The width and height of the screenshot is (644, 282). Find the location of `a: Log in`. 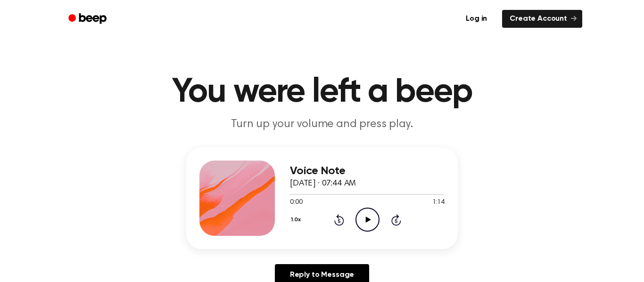

a: Log in is located at coordinates (476, 19).